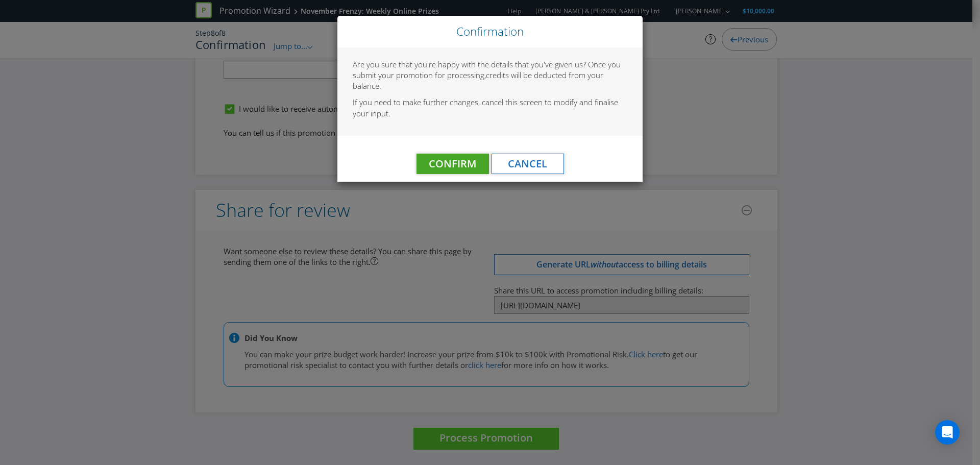 This screenshot has width=980, height=465. What do you see at coordinates (490, 31) in the screenshot?
I see `span: Confirmation` at bounding box center [490, 31].